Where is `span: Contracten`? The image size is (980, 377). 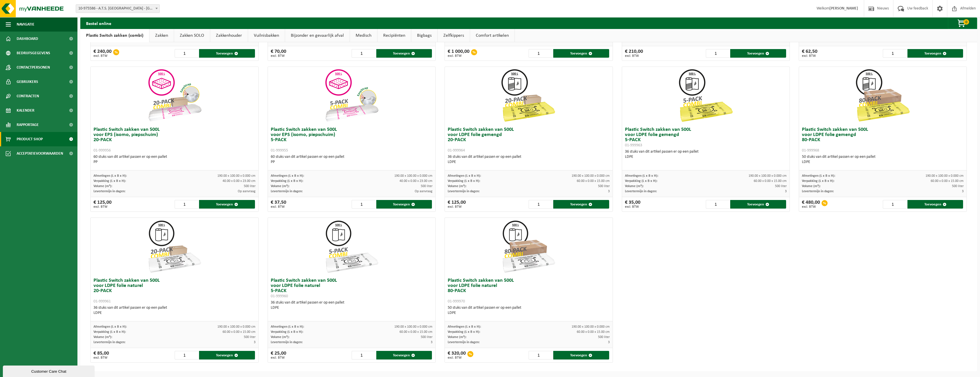 span: Contracten is located at coordinates (28, 96).